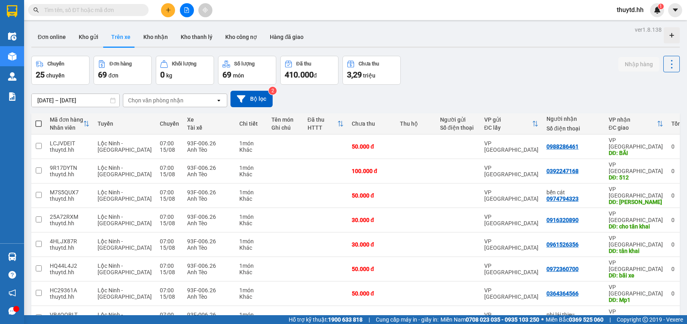 Image resolution: width=687 pixels, height=324 pixels. Describe the element at coordinates (196, 37) in the screenshot. I see `button: Kho thanh lý` at that location.